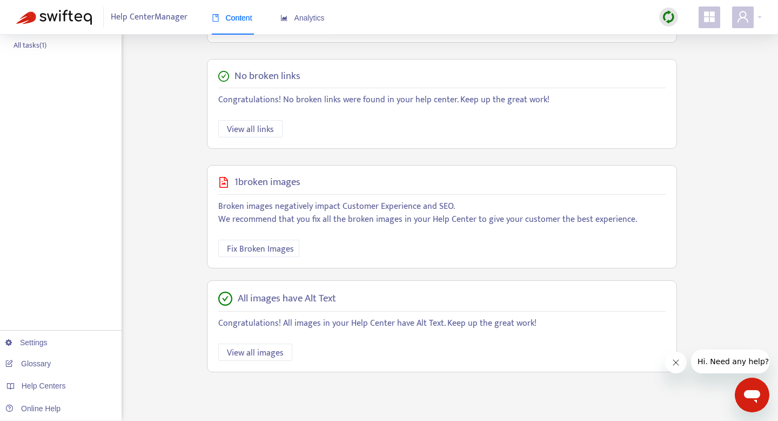 The image size is (778, 421). Describe the element at coordinates (255, 352) in the screenshot. I see `button: View all images` at that location.